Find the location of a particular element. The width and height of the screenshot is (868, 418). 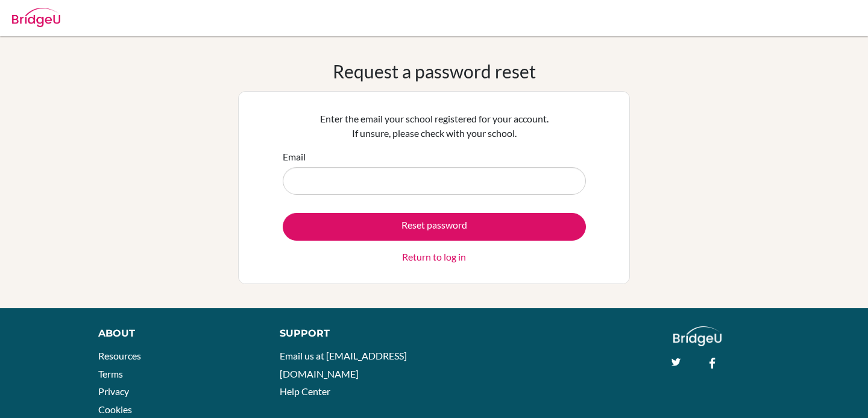

img: Bridge-U is located at coordinates (36, 18).